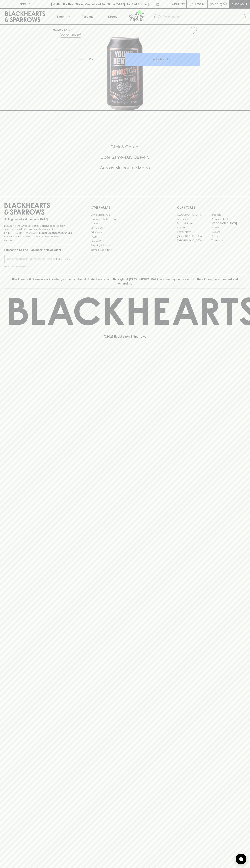 The height and width of the screenshot is (868, 250). I want to click on a: Geelong, so click(228, 232).